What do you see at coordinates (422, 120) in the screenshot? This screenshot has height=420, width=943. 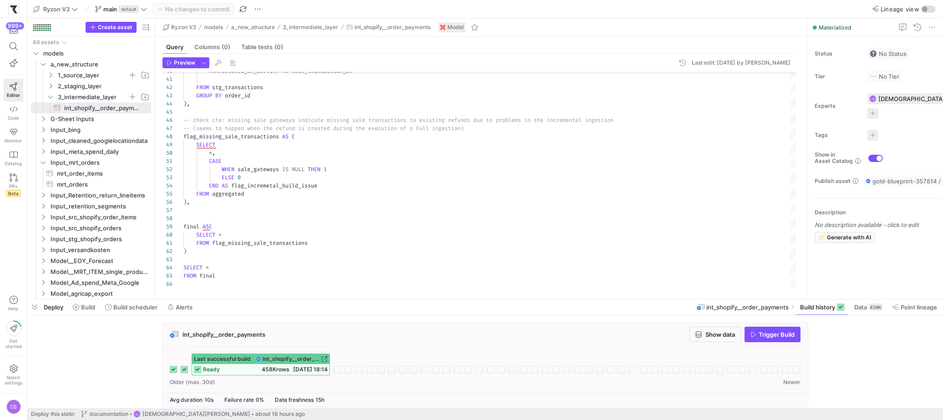 I see `span: ng sale transactions to existing refunds due to pr` at bounding box center [422, 120].